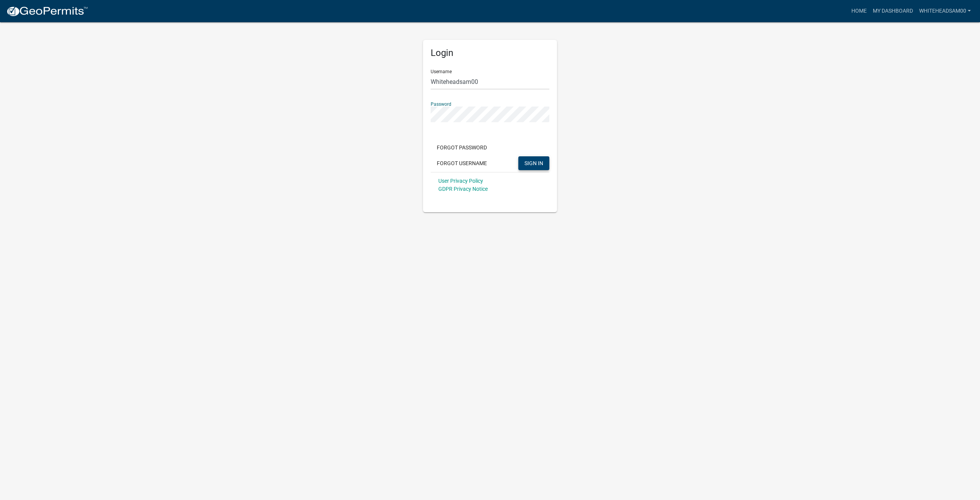 The image size is (980, 500). What do you see at coordinates (490, 53) in the screenshot?
I see `h5: Login` at bounding box center [490, 53].